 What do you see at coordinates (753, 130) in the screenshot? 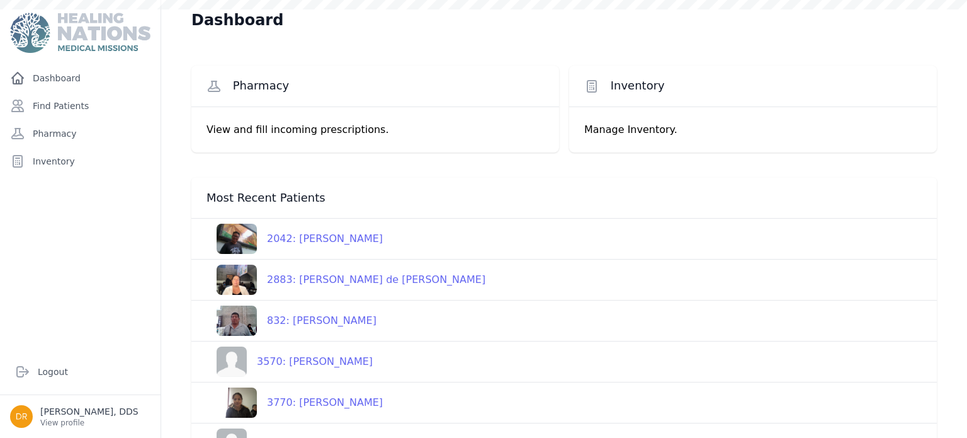
I see `p: Manage Inventory.` at bounding box center [753, 130].